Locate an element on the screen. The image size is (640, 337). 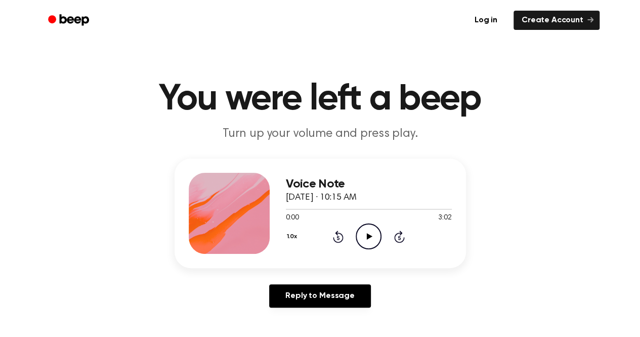
h1: You were left a beep is located at coordinates (320, 99).